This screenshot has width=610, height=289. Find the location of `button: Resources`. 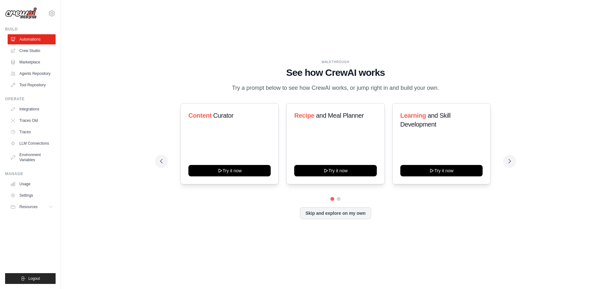

button: Resources is located at coordinates (31, 207).